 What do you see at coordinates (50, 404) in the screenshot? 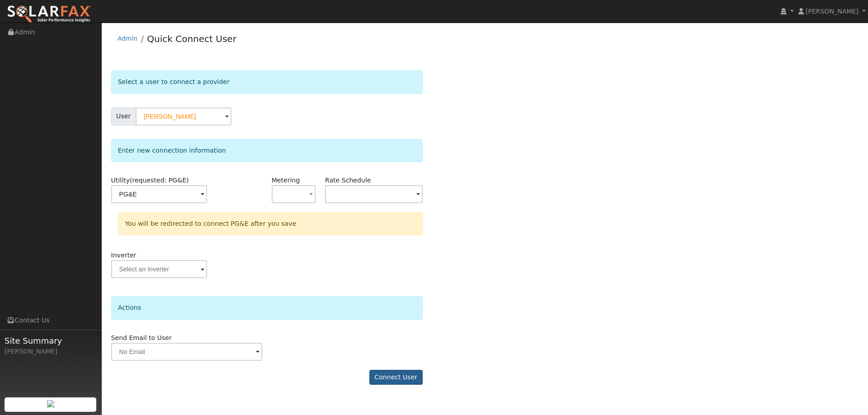
I see `img: retrieve` at bounding box center [50, 404].